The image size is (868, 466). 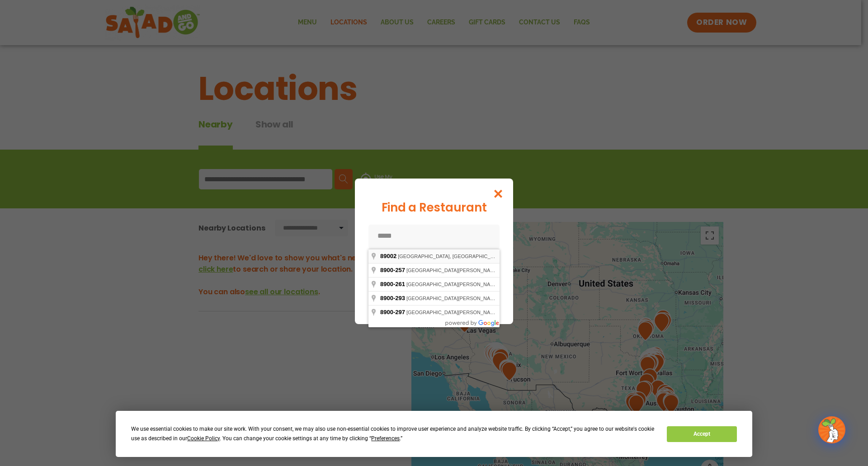 What do you see at coordinates (203, 438) in the screenshot?
I see `span: Cookie Policy` at bounding box center [203, 438].